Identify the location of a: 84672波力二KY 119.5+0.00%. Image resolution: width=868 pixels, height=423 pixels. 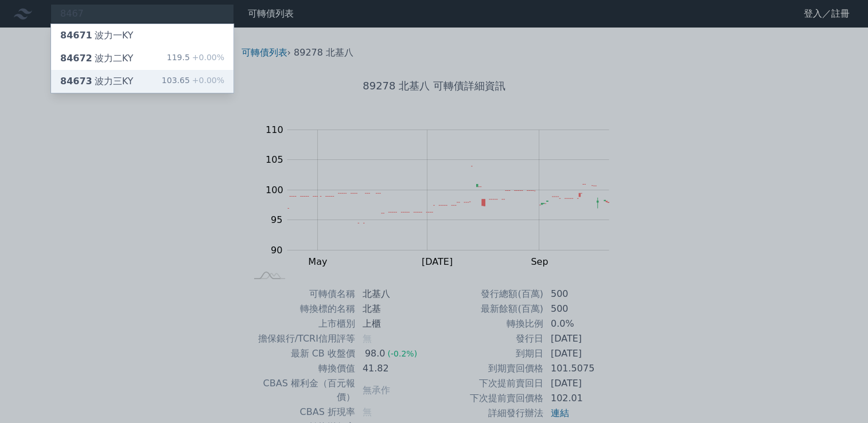
(142, 59).